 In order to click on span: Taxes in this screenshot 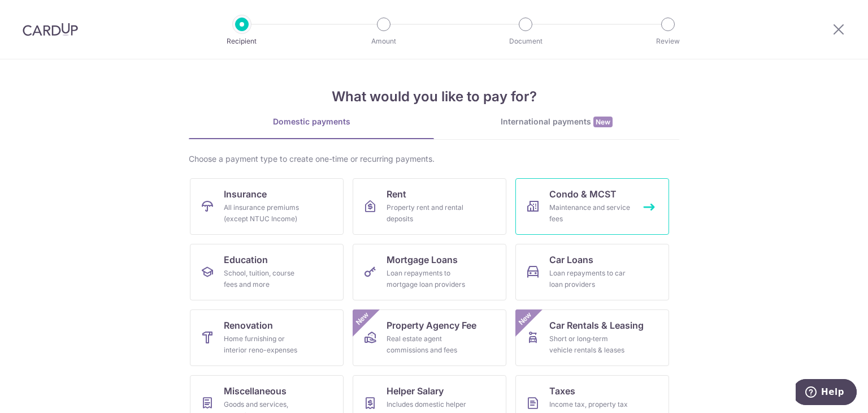, I will do `click(562, 391)`.